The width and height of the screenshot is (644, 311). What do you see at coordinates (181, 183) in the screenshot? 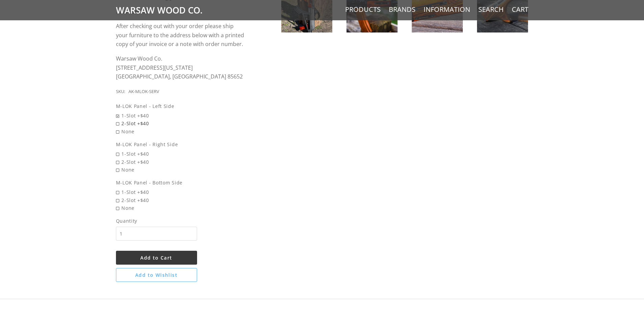
I see `div: M-LOK Panel - Bottom Side` at bounding box center [181, 183].